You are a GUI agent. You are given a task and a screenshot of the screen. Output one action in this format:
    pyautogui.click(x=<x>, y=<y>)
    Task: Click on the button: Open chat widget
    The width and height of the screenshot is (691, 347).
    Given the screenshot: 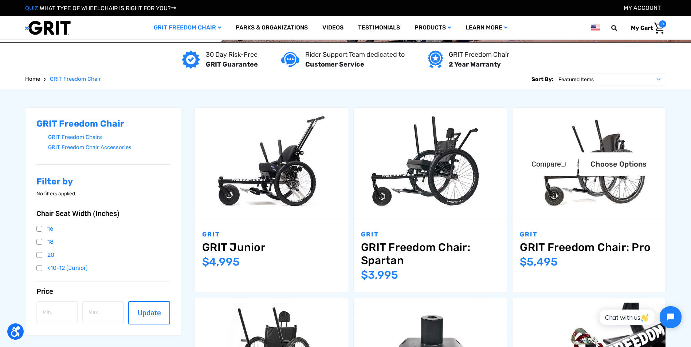 What is the action you would take?
    pyautogui.click(x=79, y=17)
    